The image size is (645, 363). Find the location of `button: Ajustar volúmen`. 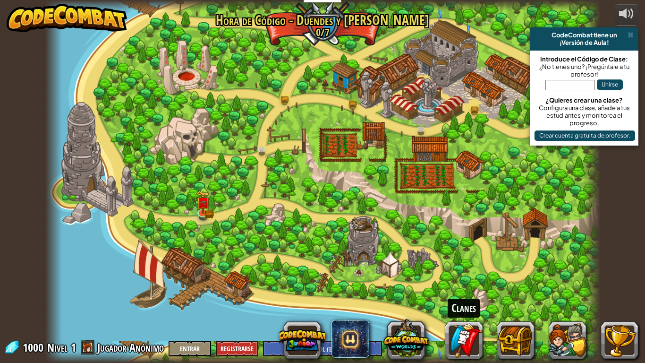

button: Ajustar volúmen is located at coordinates (626, 15).